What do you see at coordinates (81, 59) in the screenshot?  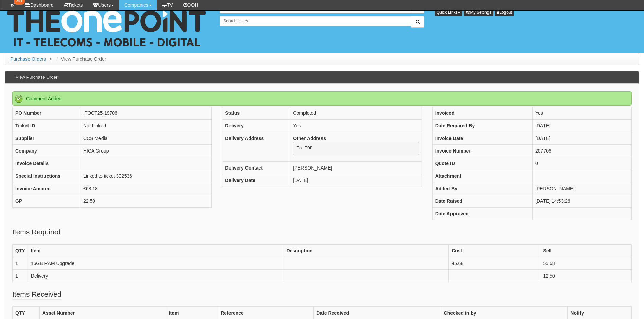 I see `li: View Purchase Order` at bounding box center [81, 59].